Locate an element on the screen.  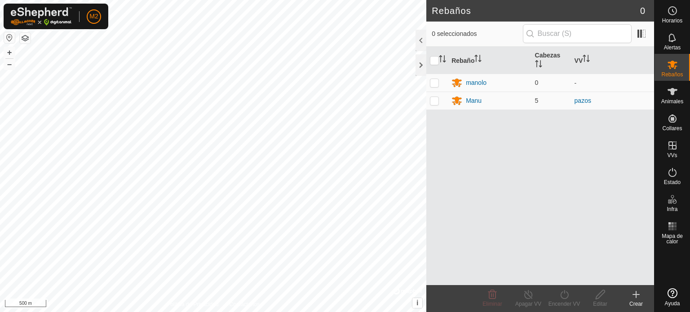
a: Ayuda is located at coordinates (672, 297).